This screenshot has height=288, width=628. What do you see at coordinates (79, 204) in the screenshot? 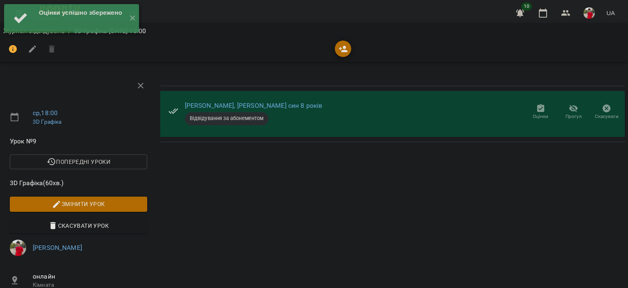
I see `button: Змінити урок` at bounding box center [79, 204].